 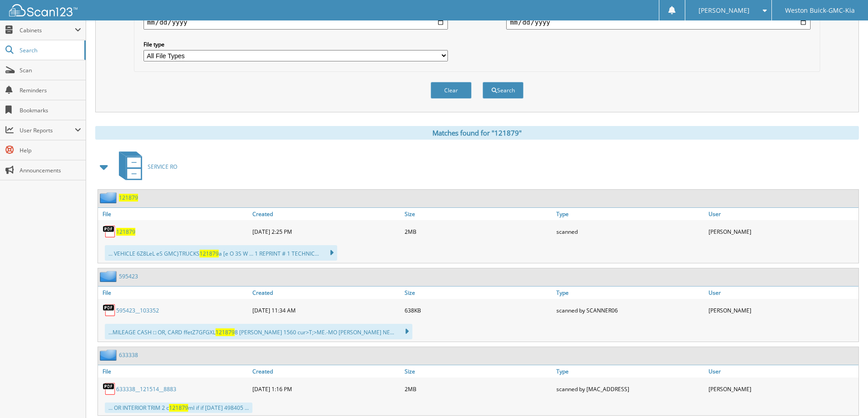 I want to click on label: File type, so click(x=296, y=44).